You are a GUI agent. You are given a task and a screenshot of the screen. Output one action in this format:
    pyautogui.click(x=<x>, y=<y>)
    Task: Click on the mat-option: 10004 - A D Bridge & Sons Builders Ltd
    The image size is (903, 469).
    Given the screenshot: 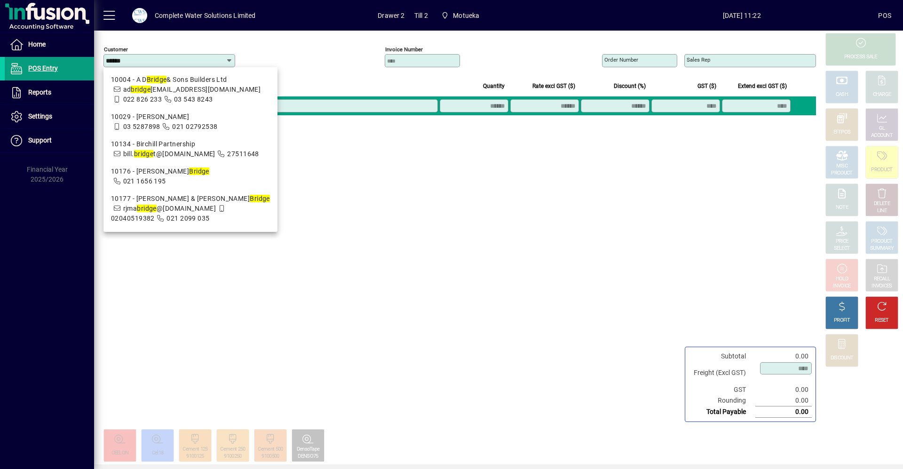 What is the action you would take?
    pyautogui.click(x=191, y=89)
    